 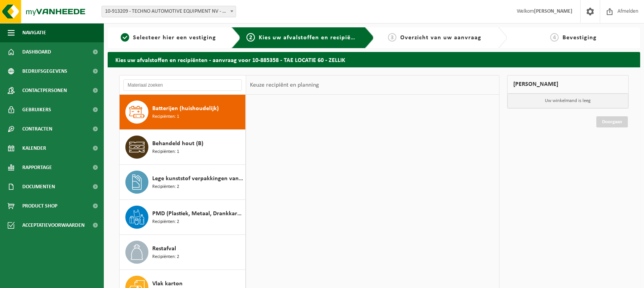 What do you see at coordinates (251, 37) in the screenshot?
I see `span: 2` at bounding box center [251, 37].